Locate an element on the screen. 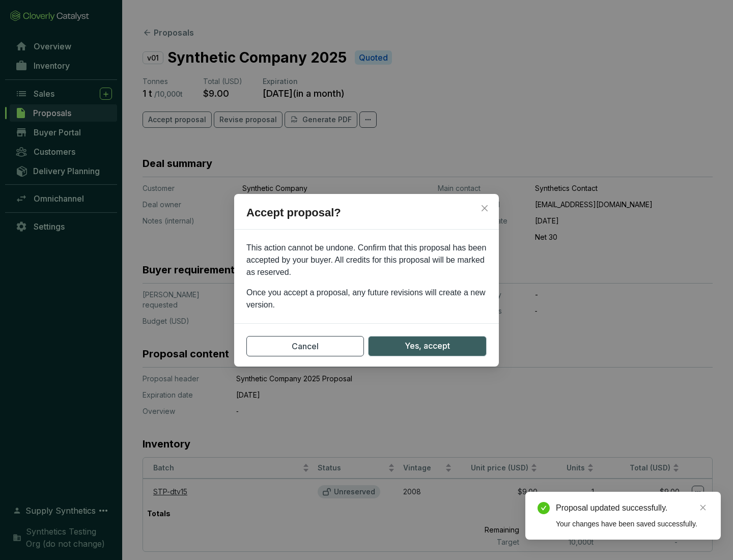 Image resolution: width=733 pixels, height=560 pixels. p: Once you accept a proposal, any future revisions will create a new version. is located at coordinates (366, 298).